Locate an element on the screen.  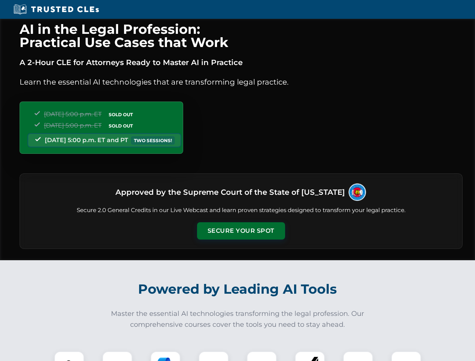
img: Trusted CLEs is located at coordinates (56, 9).